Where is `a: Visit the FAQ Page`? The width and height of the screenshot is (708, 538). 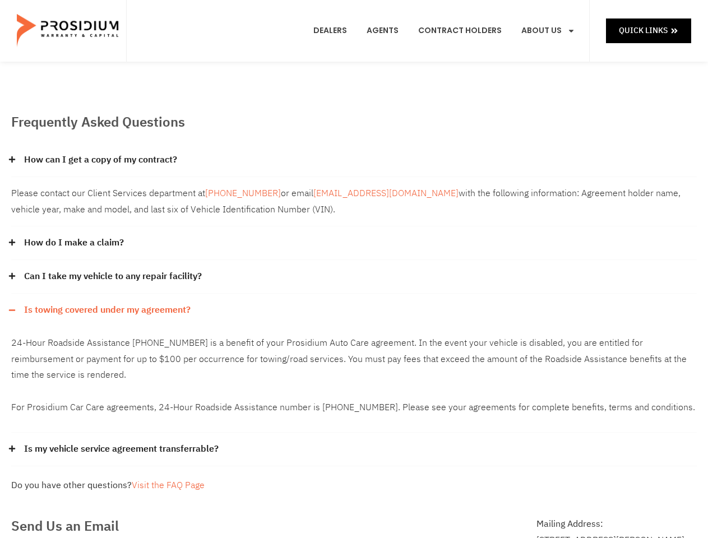 a: Visit the FAQ Page is located at coordinates (168, 486).